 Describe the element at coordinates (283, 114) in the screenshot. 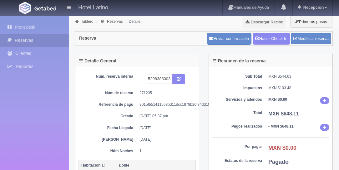

I see `b: MXN $648.11` at that location.